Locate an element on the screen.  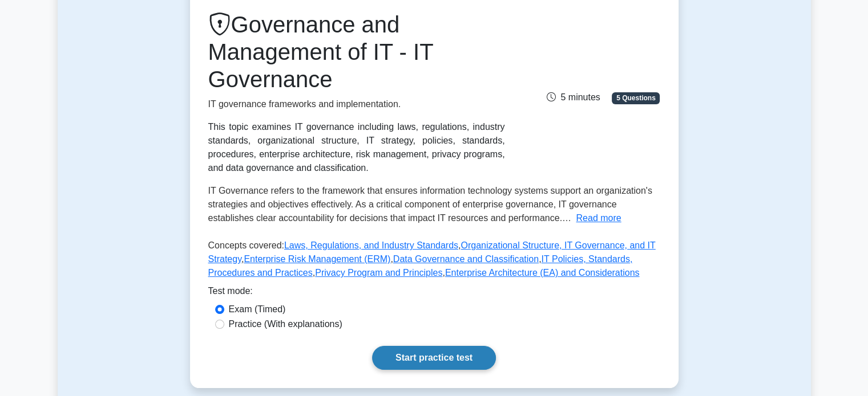
div: Test mode: is located at coordinates (434, 294).